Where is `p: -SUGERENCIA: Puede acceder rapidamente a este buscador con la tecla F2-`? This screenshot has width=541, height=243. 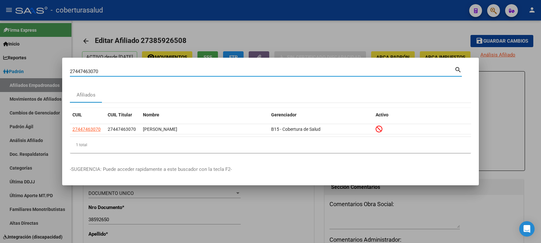 p: -SUGERENCIA: Puede acceder rapidamente a este buscador con la tecla F2- is located at coordinates (270, 169).